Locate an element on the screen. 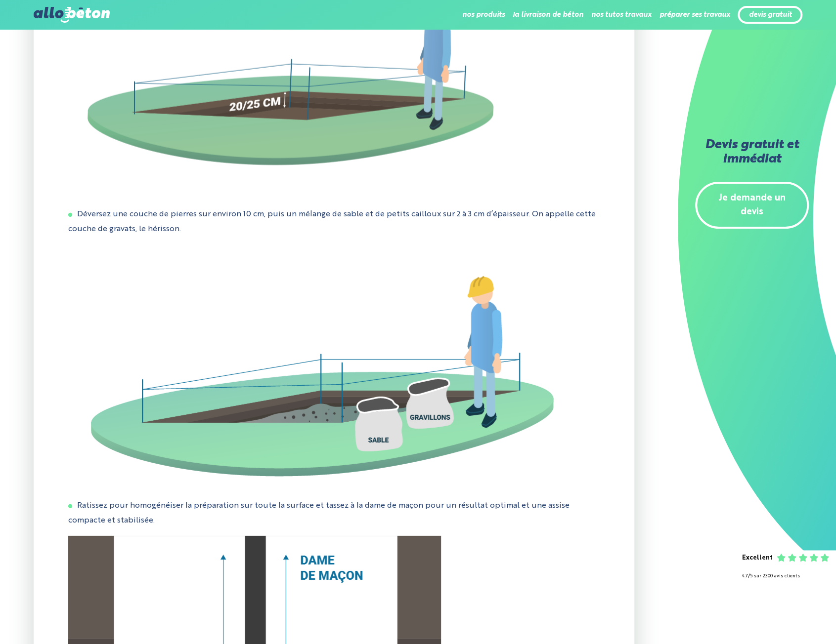 This screenshot has width=836, height=644. li: nos tutos travaux is located at coordinates (621, 15).